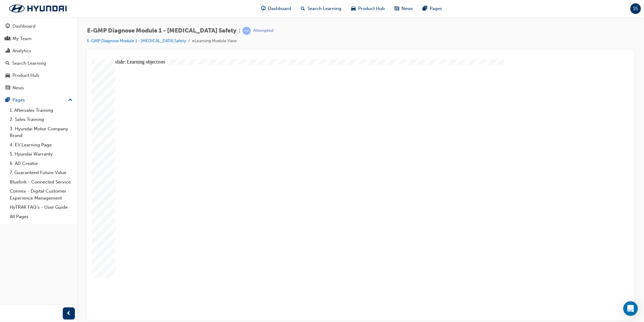 This screenshot has width=644, height=322. Describe the element at coordinates (22, 51) in the screenshot. I see `div: Analytics` at that location.